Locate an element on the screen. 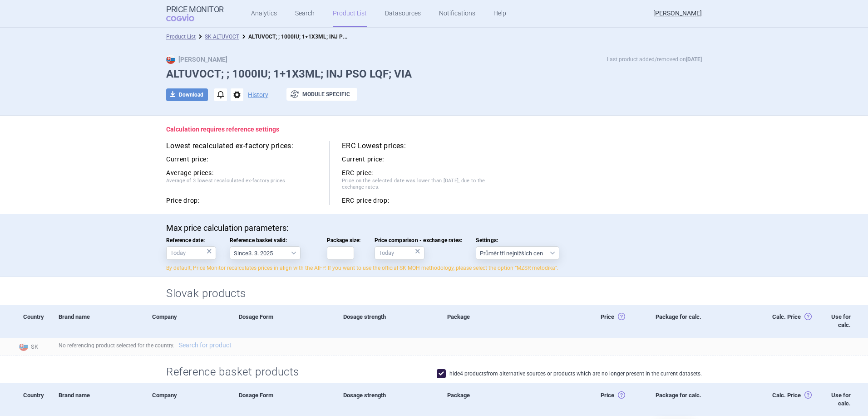 The image size is (868, 419). strong: ERC price: is located at coordinates (357, 173).